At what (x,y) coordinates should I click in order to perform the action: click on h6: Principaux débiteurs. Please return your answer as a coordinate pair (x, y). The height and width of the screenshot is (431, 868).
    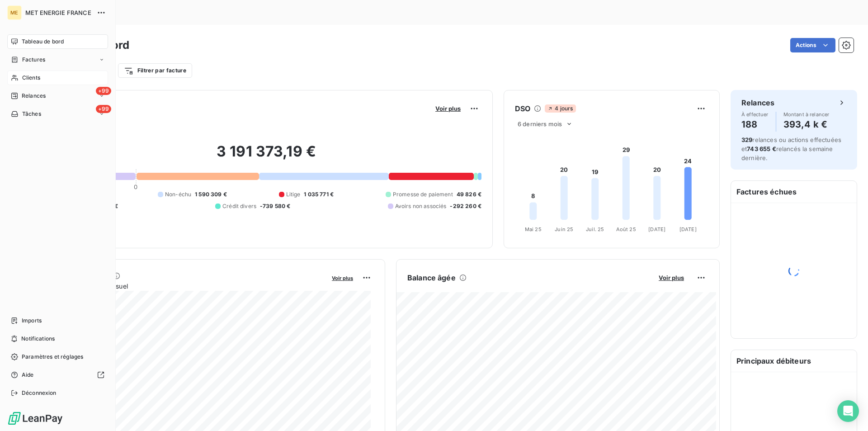
    Looking at the image, I should click on (794, 361).